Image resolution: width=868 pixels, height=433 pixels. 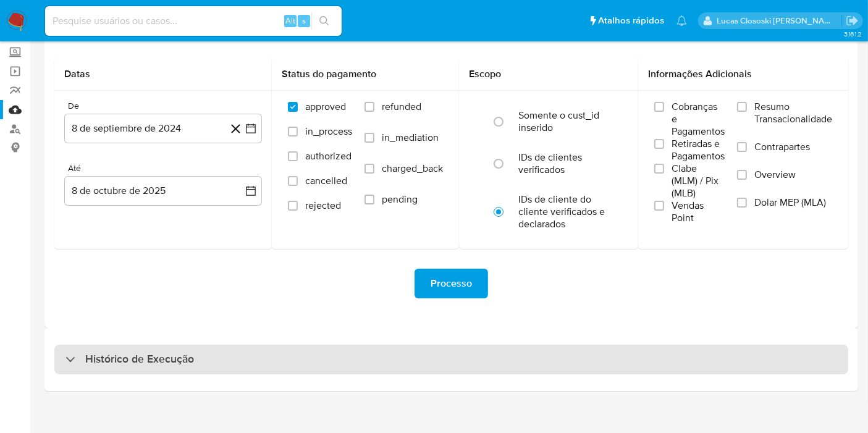 I want to click on span: s, so click(x=304, y=20).